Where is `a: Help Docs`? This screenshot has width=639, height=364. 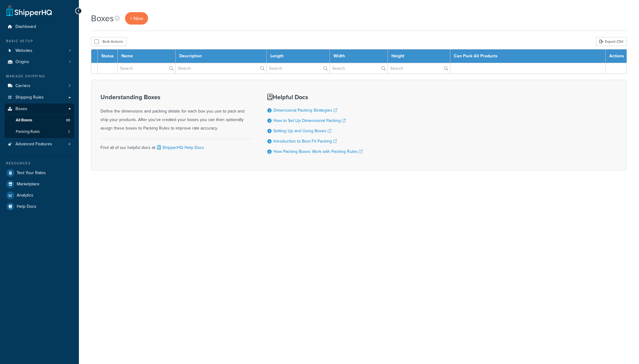 a: Help Docs is located at coordinates (39, 207).